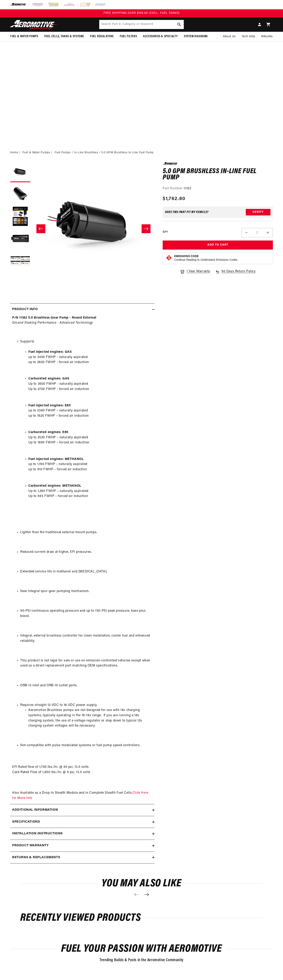 The height and width of the screenshot is (980, 283). I want to click on summary: Fuel Cells, Tanks & Systems, so click(64, 36).